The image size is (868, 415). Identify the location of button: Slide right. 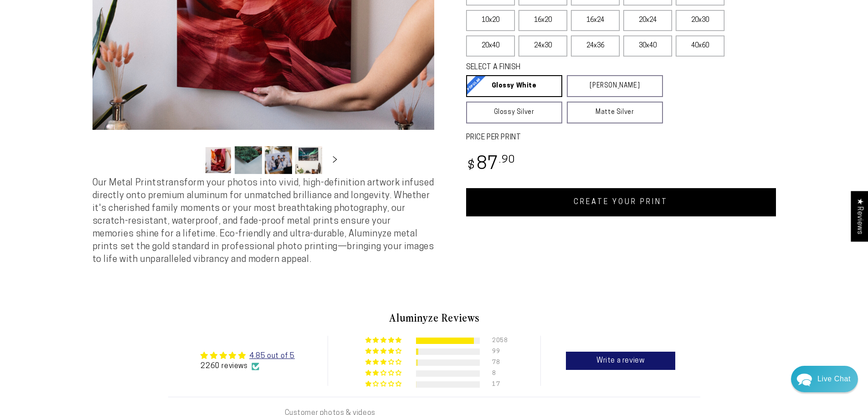
(334, 160).